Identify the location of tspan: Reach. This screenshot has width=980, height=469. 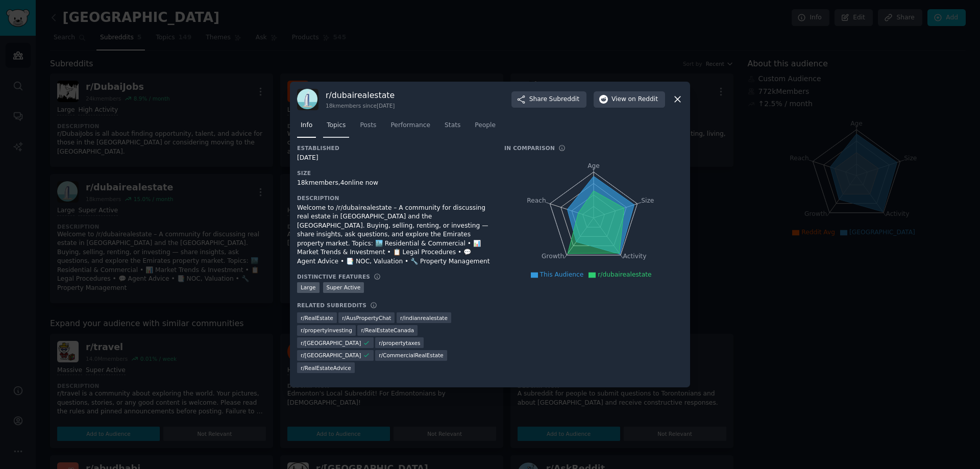
(536, 200).